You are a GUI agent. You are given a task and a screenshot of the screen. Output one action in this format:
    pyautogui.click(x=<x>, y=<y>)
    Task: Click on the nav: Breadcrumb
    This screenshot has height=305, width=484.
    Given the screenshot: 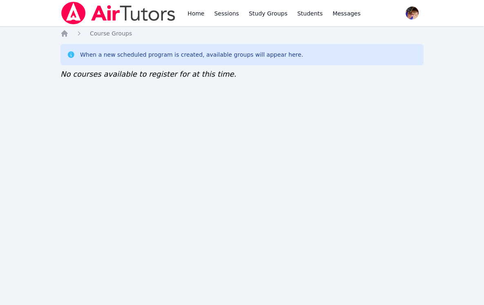 What is the action you would take?
    pyautogui.click(x=242, y=33)
    